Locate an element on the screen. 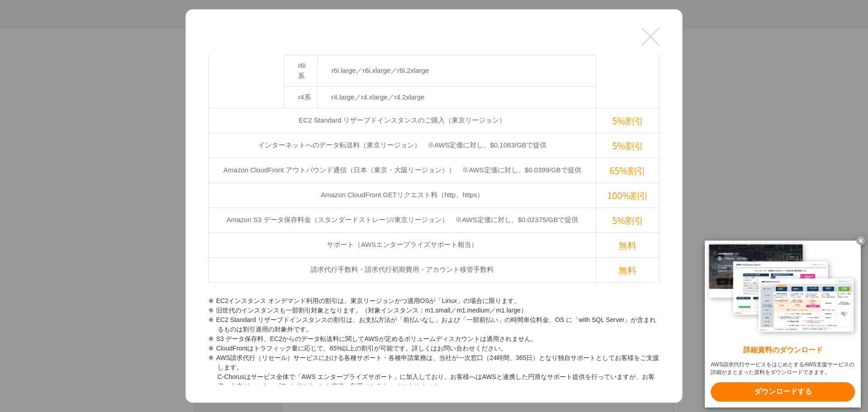 Image resolution: width=868 pixels, height=412 pixels. li: CloudFrontはトラフィック量に応じて、65%以上の割引が可能です。詳しくはお問い合わせください。 is located at coordinates (434, 348).